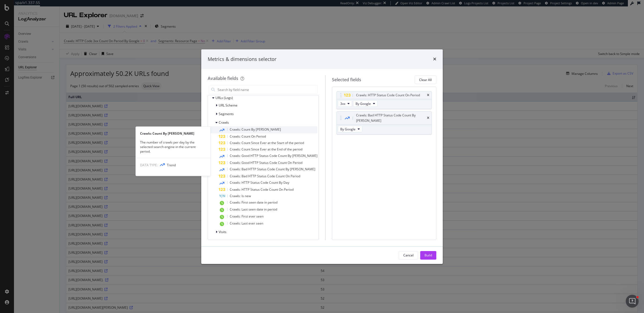 The height and width of the screenshot is (313, 644). Describe the element at coordinates (242, 59) in the screenshot. I see `div: Metrics & dimensions selector` at that location.